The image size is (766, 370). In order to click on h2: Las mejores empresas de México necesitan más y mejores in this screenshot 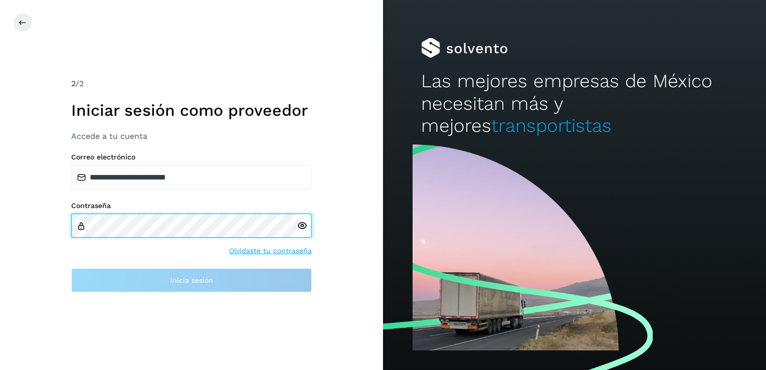, I will do `click(574, 103)`.